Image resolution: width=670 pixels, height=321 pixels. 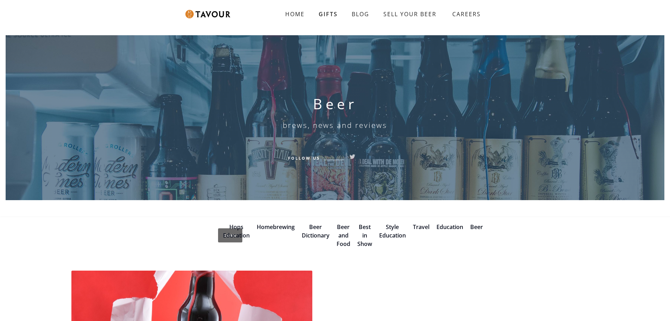 What do you see at coordinates (316, 231) in the screenshot?
I see `a: Beer Dictionary` at bounding box center [316, 231].